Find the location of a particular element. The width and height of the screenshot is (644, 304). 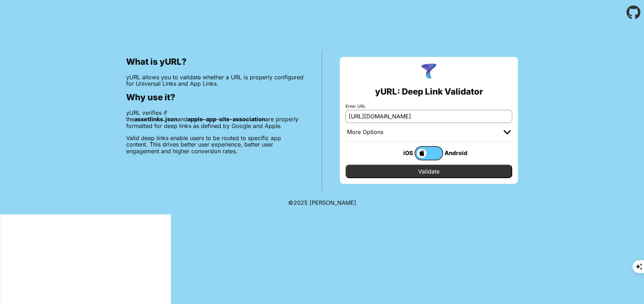

a: Michael Ibragimchayev's Personal Site is located at coordinates (333, 203).